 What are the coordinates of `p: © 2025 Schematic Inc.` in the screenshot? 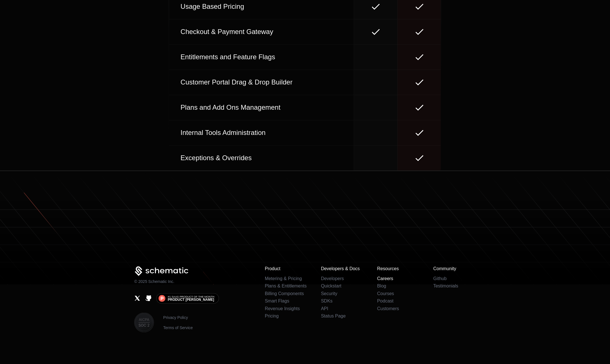 It's located at (154, 281).